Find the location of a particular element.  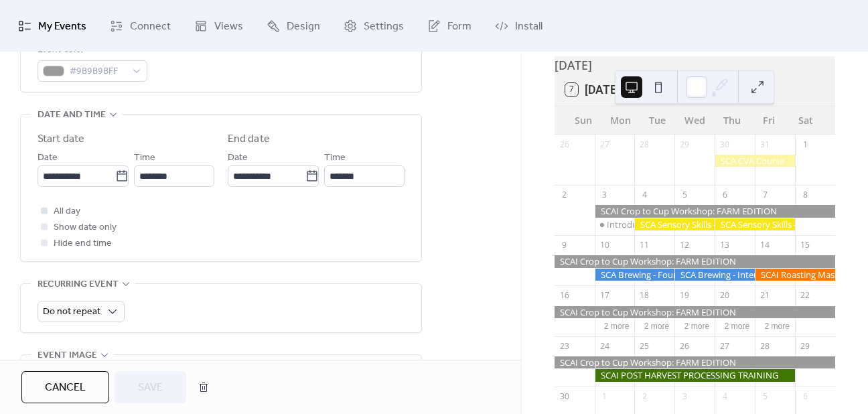

div: Tue is located at coordinates (657, 120).